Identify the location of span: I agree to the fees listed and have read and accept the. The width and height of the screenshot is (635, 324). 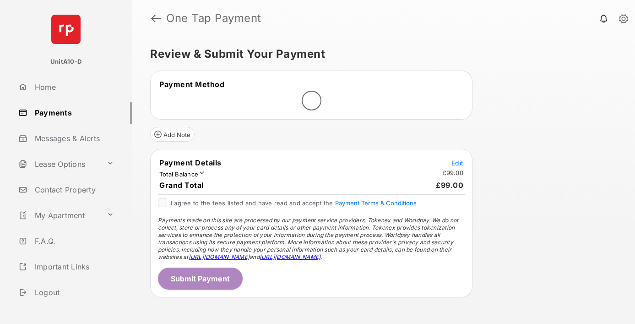
(293, 203).